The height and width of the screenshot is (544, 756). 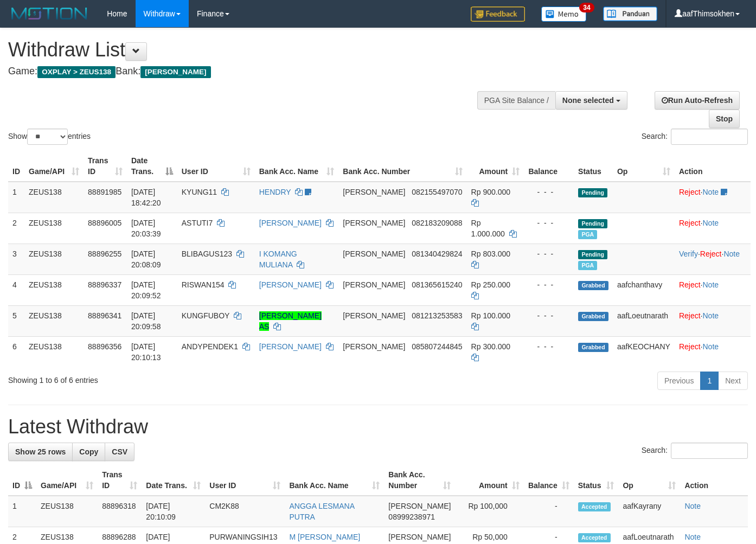 I want to click on td: aafKEOCHANY, so click(x=644, y=351).